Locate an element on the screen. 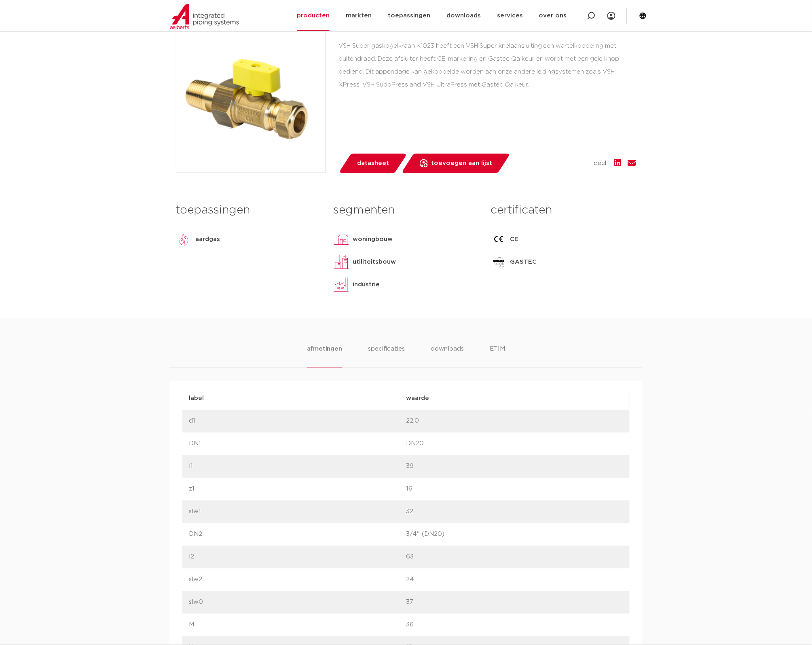 The image size is (812, 645). span: datasheet is located at coordinates (373, 163).